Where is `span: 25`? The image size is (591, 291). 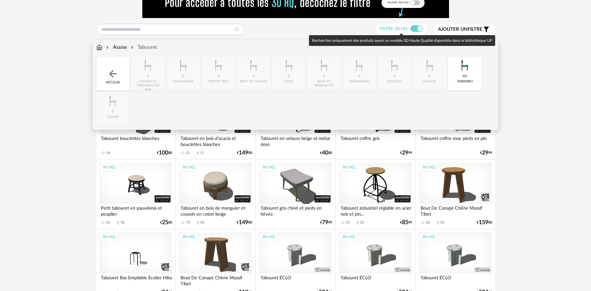 span: 25 is located at coordinates (165, 222).